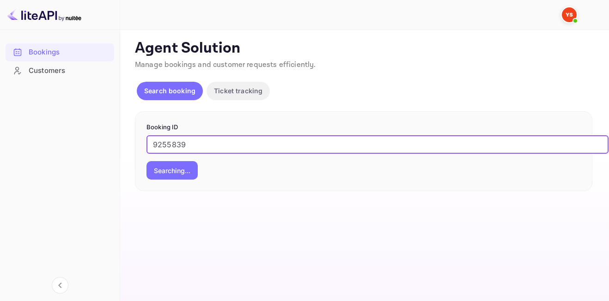 This screenshot has width=609, height=301. I want to click on p: Booking ID, so click(364, 128).